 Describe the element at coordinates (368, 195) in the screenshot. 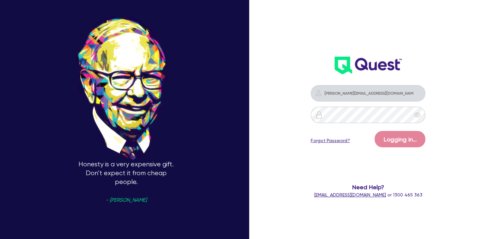

I see `span: or 1300 465 363` at that location.